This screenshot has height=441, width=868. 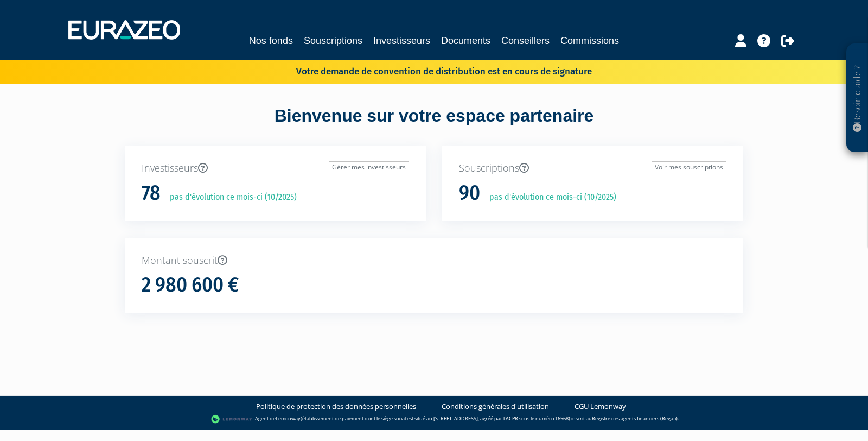 I want to click on a: Politique de protection des données personnelles, so click(x=336, y=405).